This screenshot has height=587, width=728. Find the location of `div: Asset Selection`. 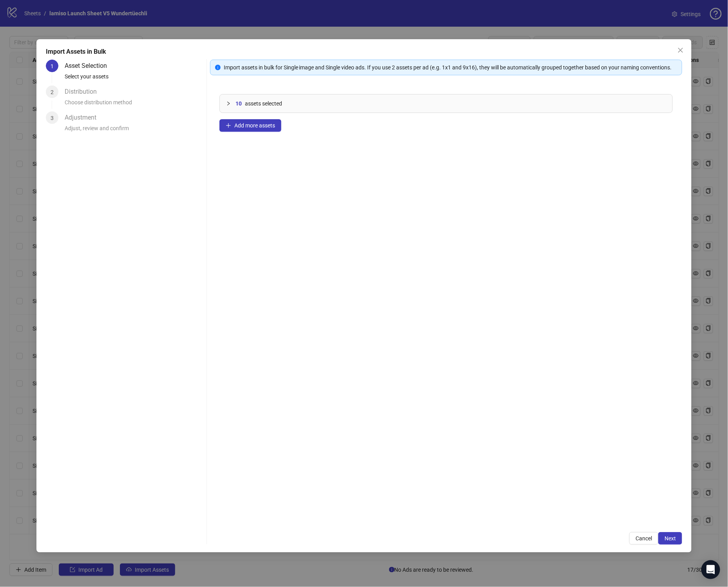

div: Asset Selection is located at coordinates (89, 66).